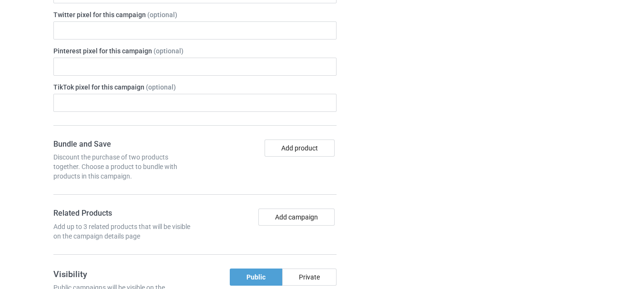 This screenshot has width=644, height=289. What do you see at coordinates (309, 277) in the screenshot?
I see `div: Private` at bounding box center [309, 277].